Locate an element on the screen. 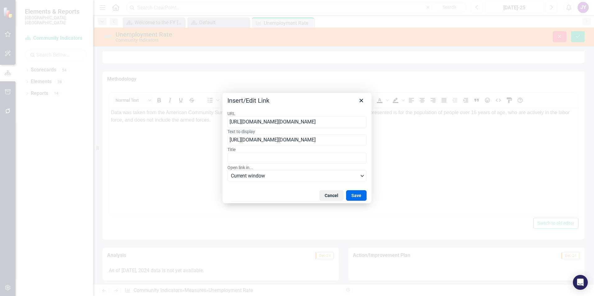 This screenshot has width=594, height=296. label: Title is located at coordinates (297, 150).